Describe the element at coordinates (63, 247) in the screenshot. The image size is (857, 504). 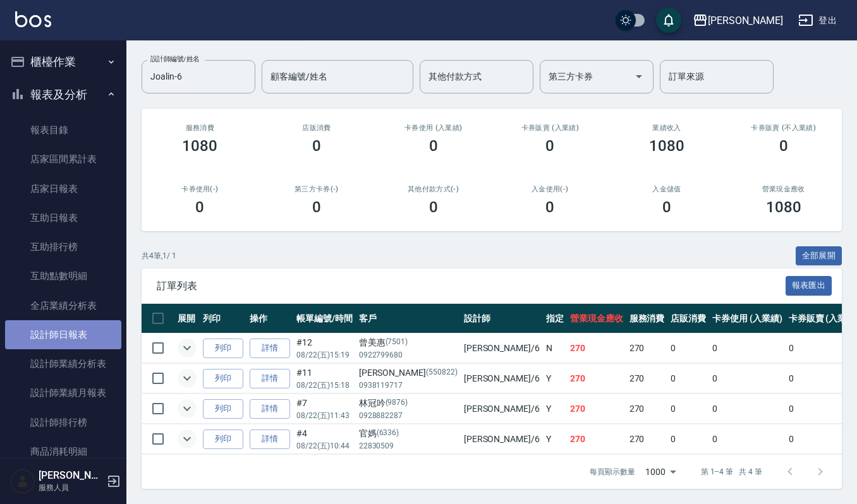
I see `a: 互助排行榜` at that location.